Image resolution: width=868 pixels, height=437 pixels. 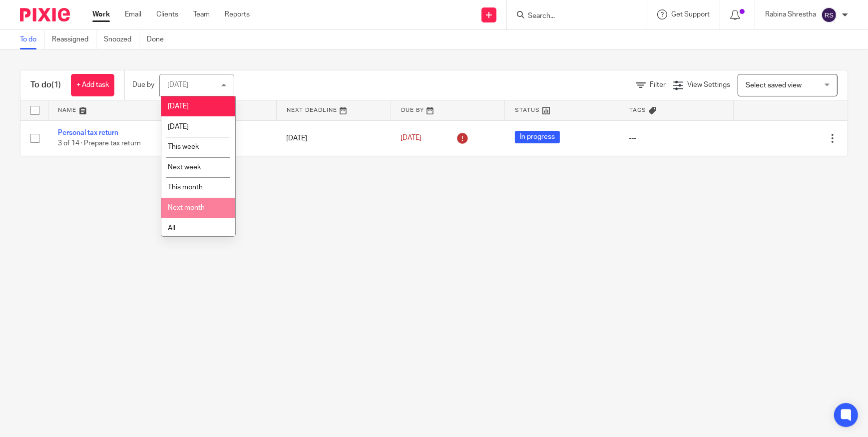 What do you see at coordinates (709, 85) in the screenshot?
I see `span: View Settings` at bounding box center [709, 85].